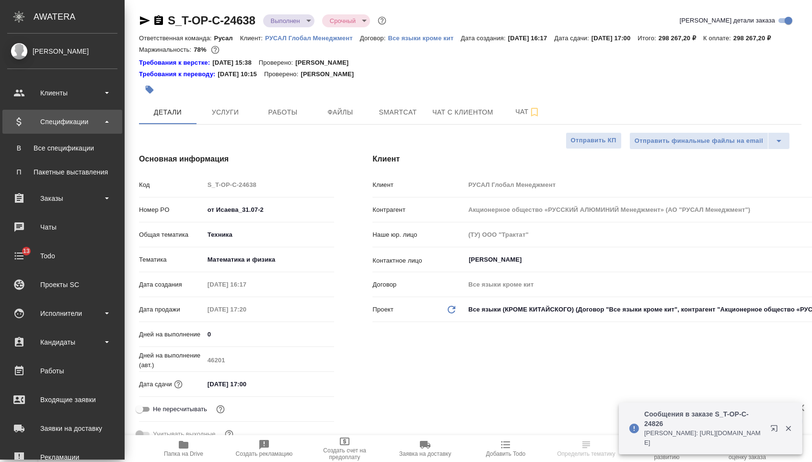 The image size is (812, 462). What do you see at coordinates (172, 235) in the screenshot?
I see `p: Общая тематика` at bounding box center [172, 235].